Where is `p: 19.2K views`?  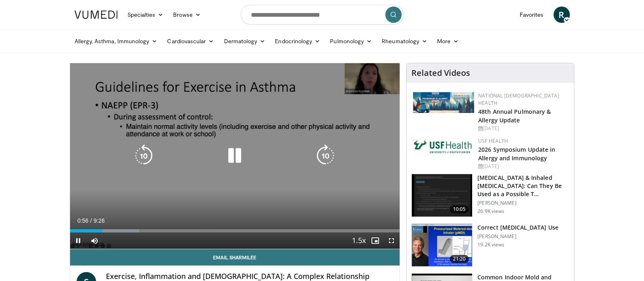 p: 19.2K views is located at coordinates (491, 244).